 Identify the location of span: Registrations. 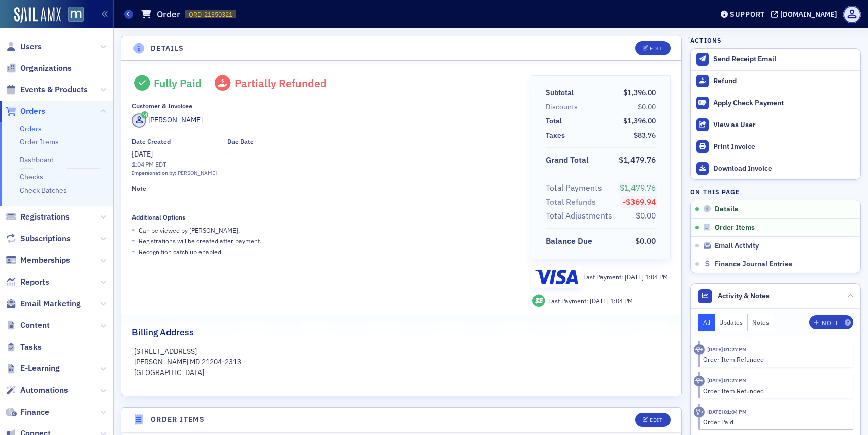
(44, 217).